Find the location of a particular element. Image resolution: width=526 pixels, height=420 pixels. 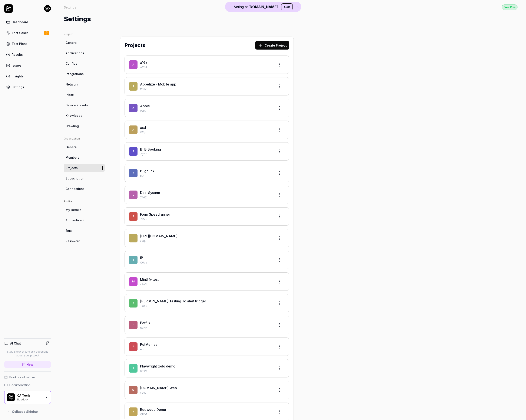

button: Collapse Sidebar is located at coordinates (27, 412).